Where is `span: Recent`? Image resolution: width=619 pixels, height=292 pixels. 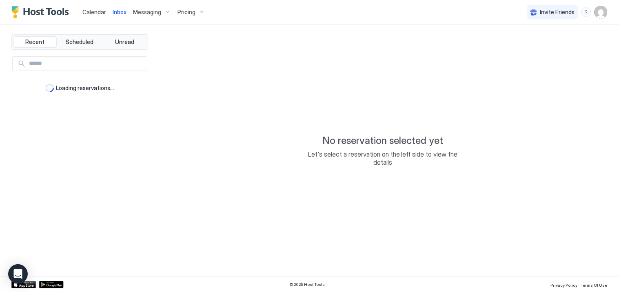 span: Recent is located at coordinates (35, 42).